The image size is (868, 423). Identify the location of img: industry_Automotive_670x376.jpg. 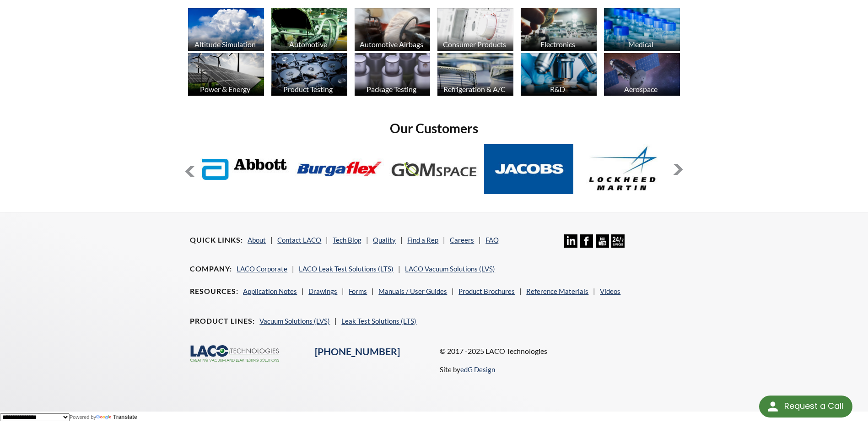
(310, 30).